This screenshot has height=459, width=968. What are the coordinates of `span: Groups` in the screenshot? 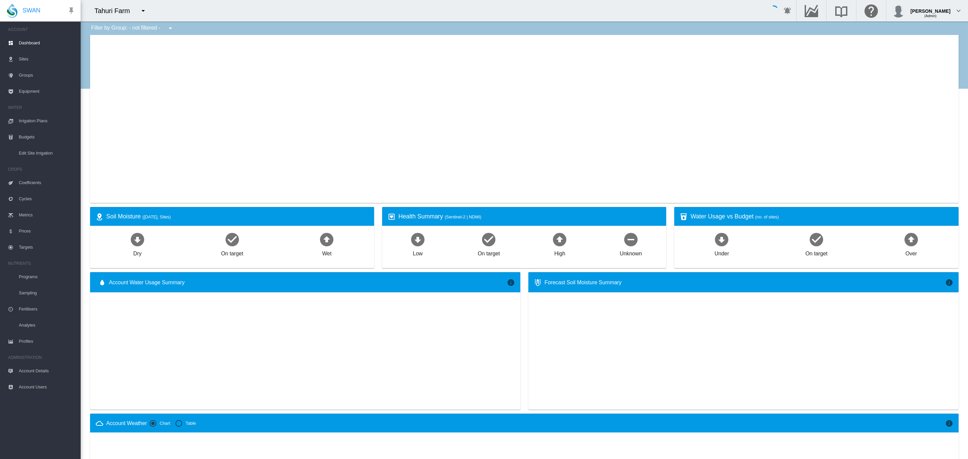 It's located at (47, 75).